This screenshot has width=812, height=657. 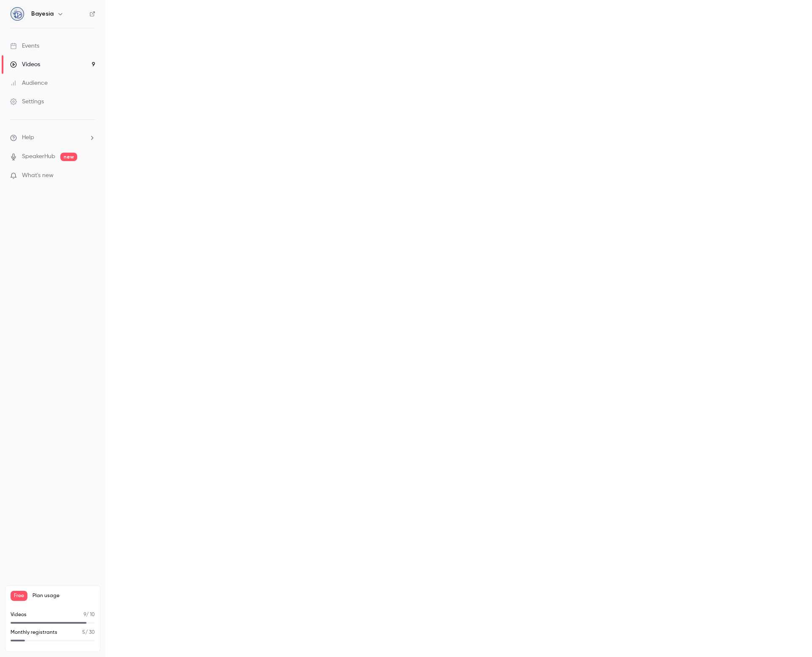 What do you see at coordinates (33, 633) in the screenshot?
I see `p: Monthly registrants` at bounding box center [33, 633].